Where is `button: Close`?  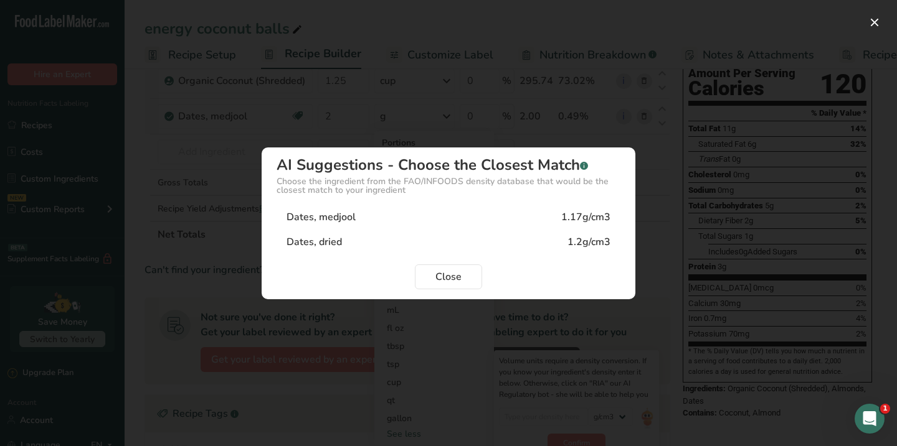 button: Close is located at coordinates (448, 277).